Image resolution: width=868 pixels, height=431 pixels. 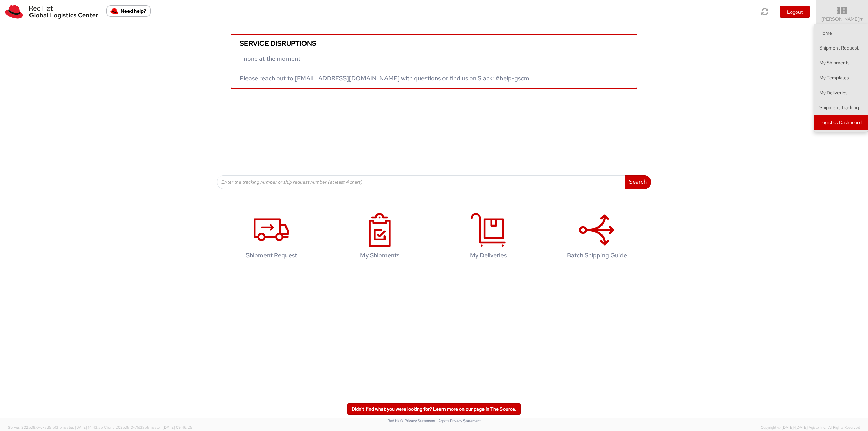 I want to click on h4: My Shipments, so click(x=380, y=256).